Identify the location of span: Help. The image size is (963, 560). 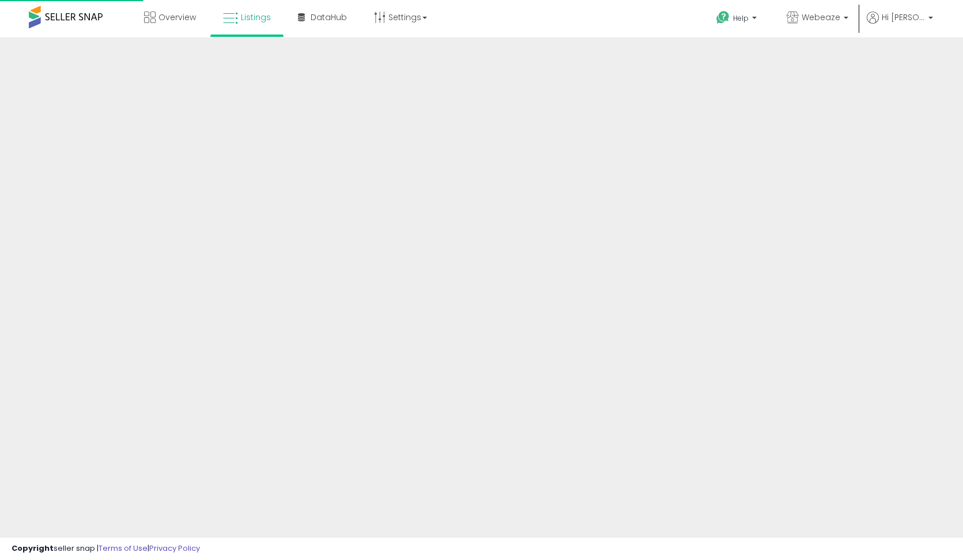
(741, 18).